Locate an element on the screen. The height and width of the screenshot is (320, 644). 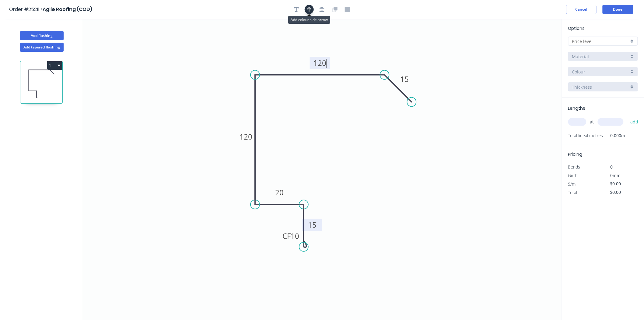
tspan: CF is located at coordinates (286, 236).